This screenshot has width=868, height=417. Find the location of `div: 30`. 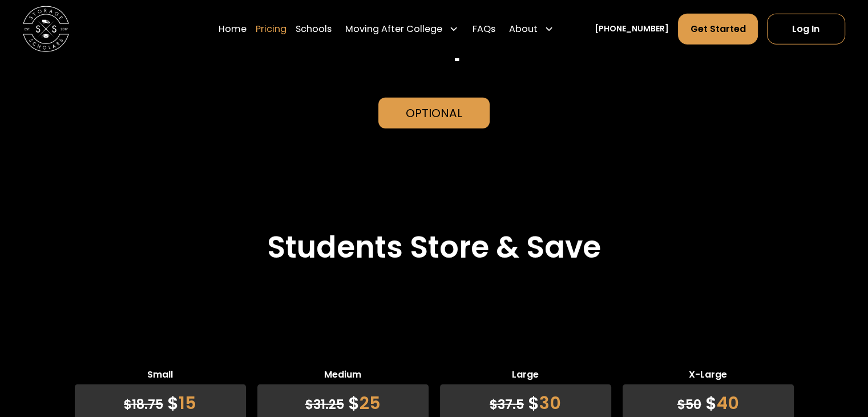

div: 30 is located at coordinates (525, 400).